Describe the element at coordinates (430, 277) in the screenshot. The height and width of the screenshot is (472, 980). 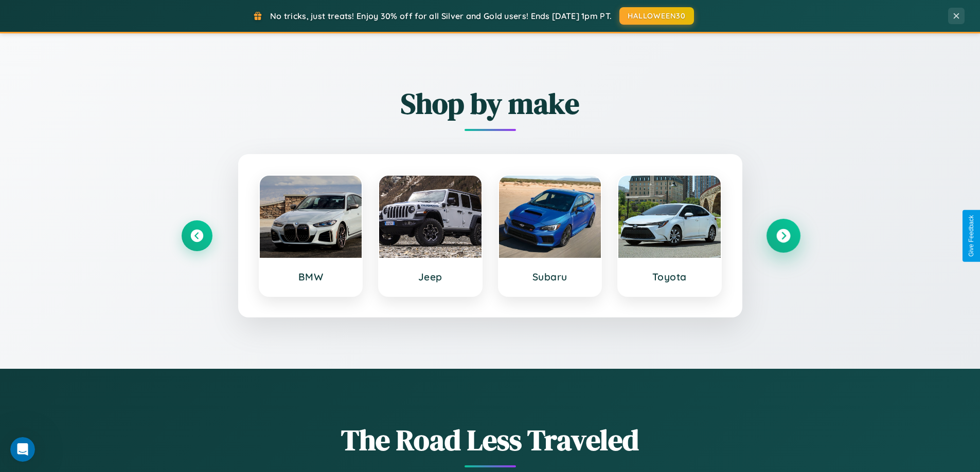
I see `h3: Jeep` at that location.